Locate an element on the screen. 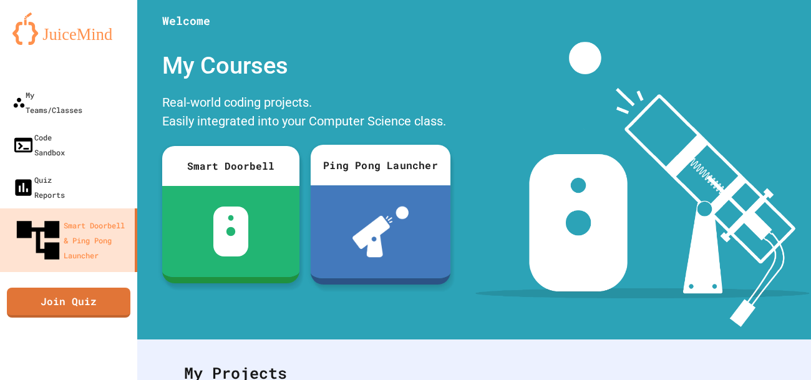  div: Ping Pong Launcher is located at coordinates (381, 165).